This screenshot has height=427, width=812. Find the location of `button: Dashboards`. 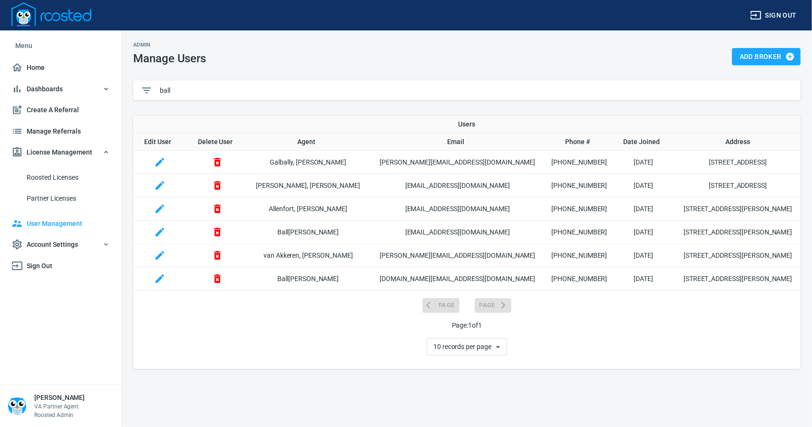

button: Dashboards is located at coordinates (60, 89).